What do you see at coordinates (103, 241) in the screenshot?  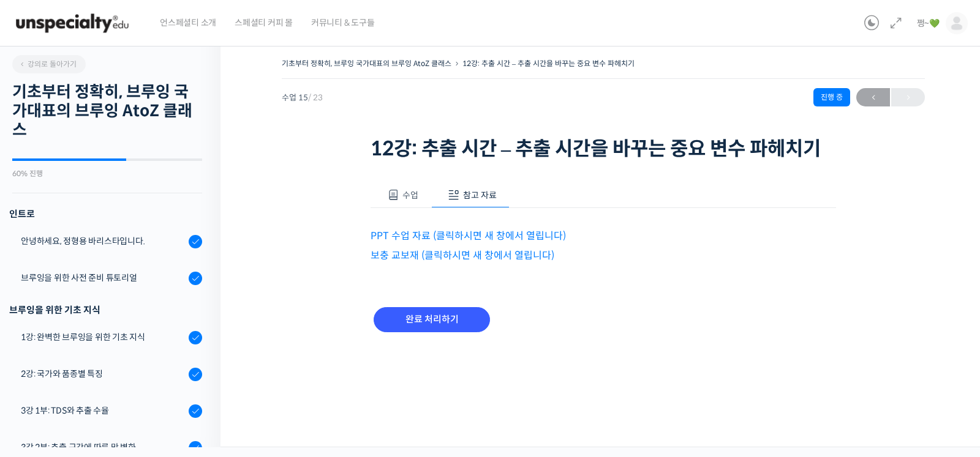 I see `div: 안녕하세요, 정형용 바리스타입니다.` at bounding box center [103, 241].